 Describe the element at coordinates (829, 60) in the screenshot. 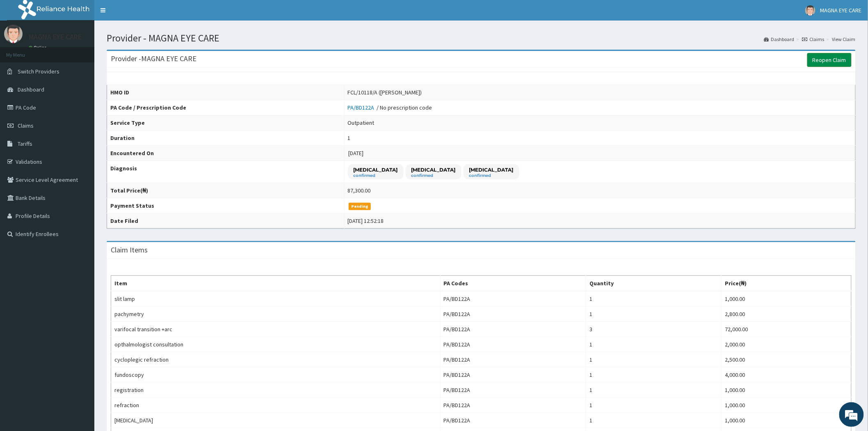

I see `a: Reopen Claim` at that location.